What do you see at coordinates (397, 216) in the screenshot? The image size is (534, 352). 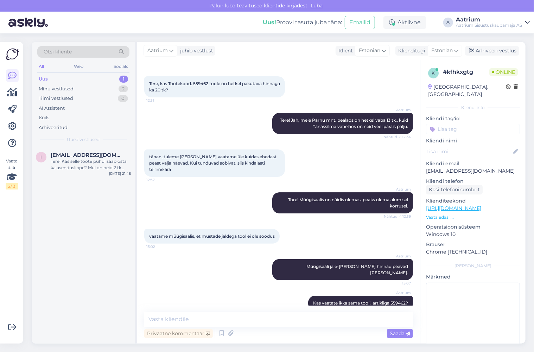 I see `span: Nähtud ✓ 12:39` at bounding box center [397, 216].